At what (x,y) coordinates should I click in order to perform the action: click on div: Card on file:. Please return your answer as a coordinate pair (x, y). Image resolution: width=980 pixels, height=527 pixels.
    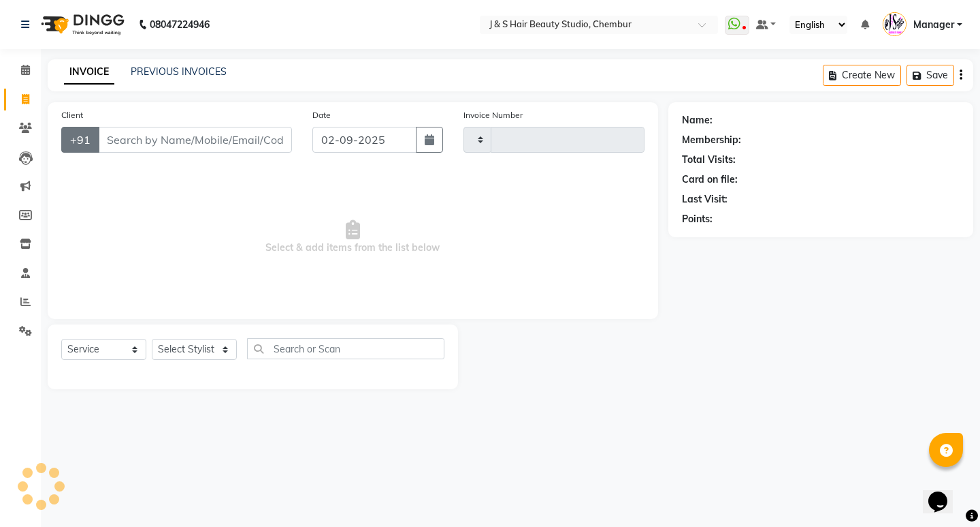
    Looking at the image, I should click on (710, 179).